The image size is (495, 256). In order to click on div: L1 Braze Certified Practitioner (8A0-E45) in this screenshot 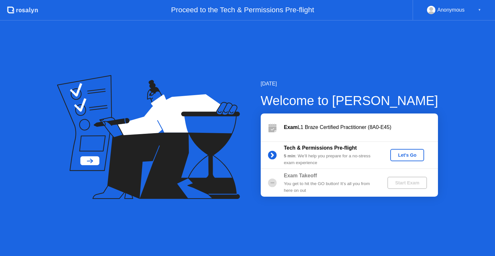, I will do `click(361, 127)`.